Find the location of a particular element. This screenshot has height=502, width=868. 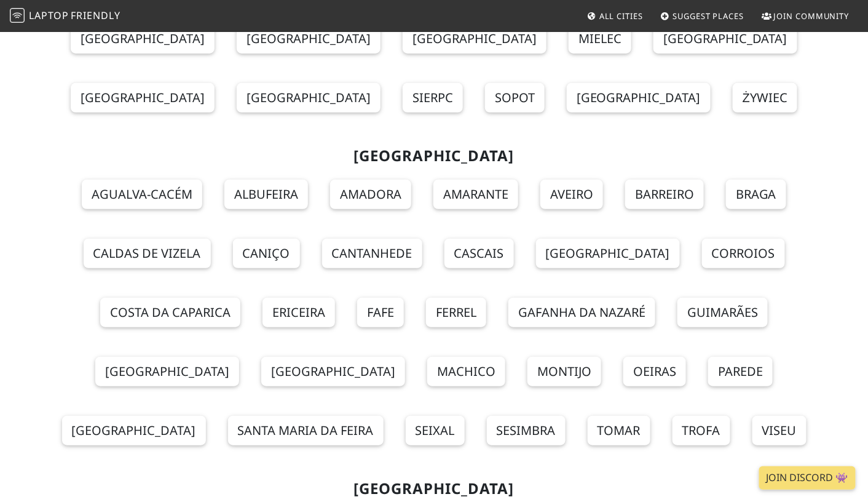

a: Viseu is located at coordinates (780, 430).